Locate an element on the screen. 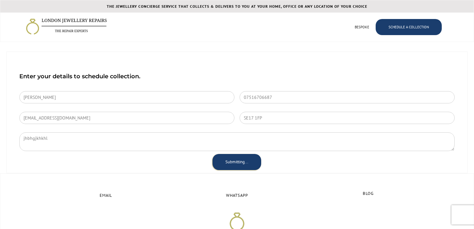 The image size is (474, 229). textarea: To enrich screen reader interactions, please activate Accessibility in Grammarly extension settings is located at coordinates (237, 142).